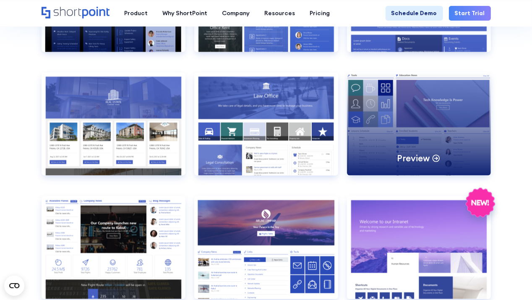  I want to click on a: Product, so click(136, 13).